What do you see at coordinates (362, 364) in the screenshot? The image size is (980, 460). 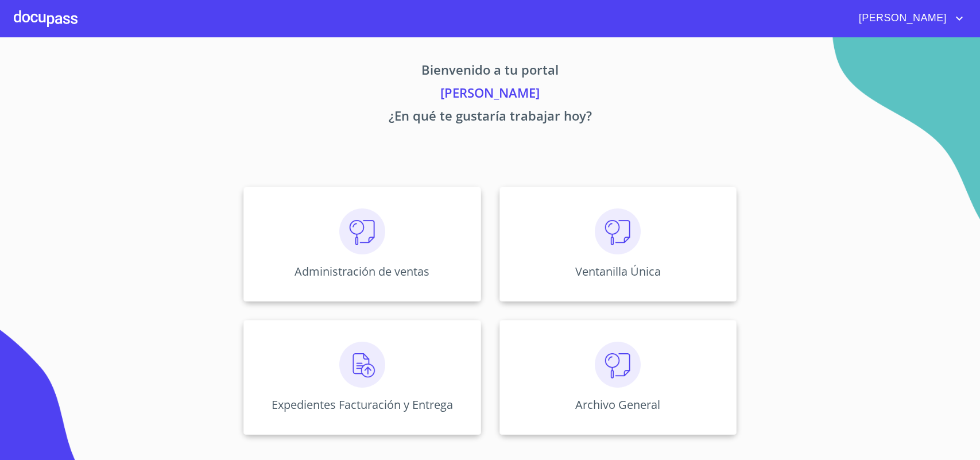 I see `img: carga.png` at bounding box center [362, 364].